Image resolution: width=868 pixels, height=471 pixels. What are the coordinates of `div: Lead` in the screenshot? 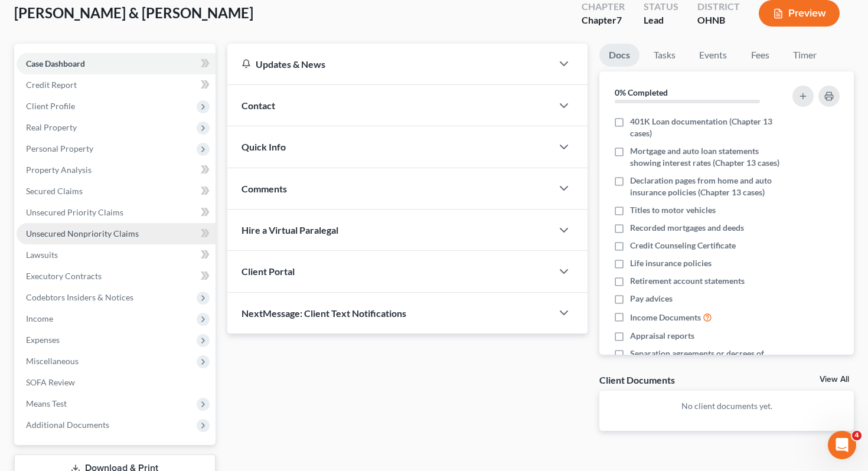 It's located at (661, 20).